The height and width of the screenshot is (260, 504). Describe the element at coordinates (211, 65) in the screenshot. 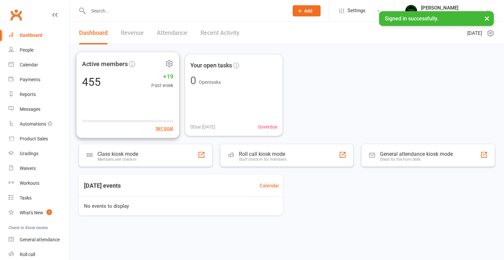

I see `span: Your open tasks` at that location.